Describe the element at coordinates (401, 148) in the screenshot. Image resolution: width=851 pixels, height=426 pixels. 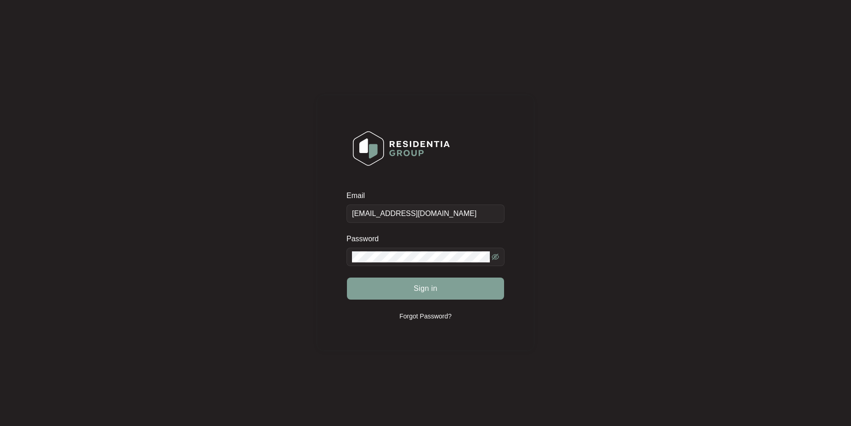
I see `img: Login Logo` at that location.